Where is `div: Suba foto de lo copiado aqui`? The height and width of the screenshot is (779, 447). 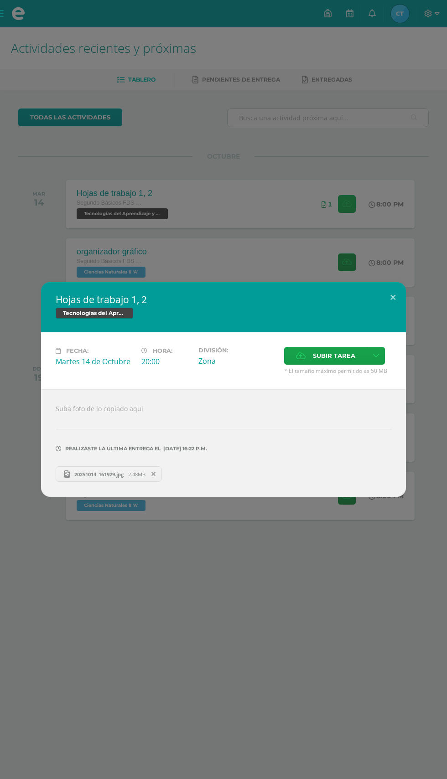
div: Suba foto de lo copiado aqui is located at coordinates (223, 443).